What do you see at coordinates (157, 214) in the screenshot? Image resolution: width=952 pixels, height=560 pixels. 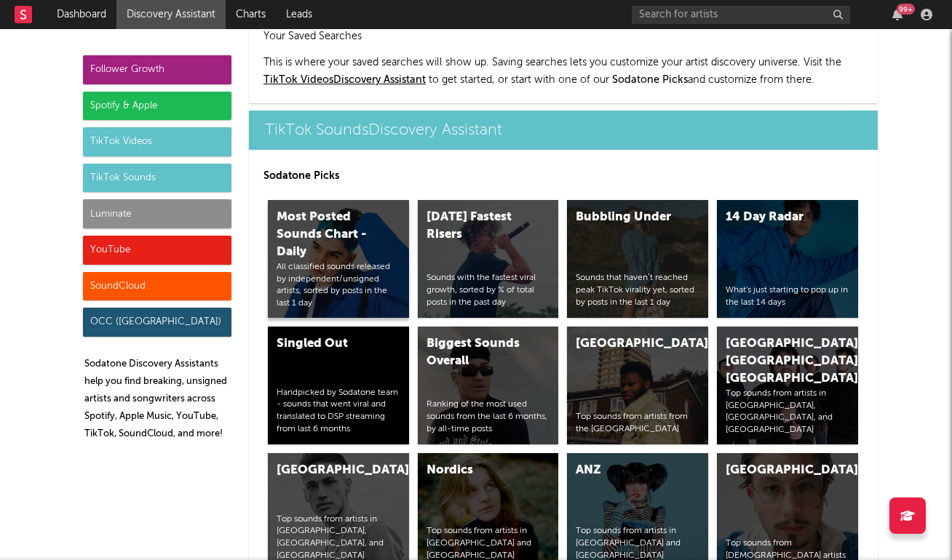 I see `div: Luminate` at bounding box center [157, 214].